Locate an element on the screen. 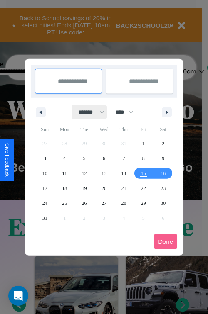 The image size is (208, 314). span: 6 is located at coordinates (104, 159).